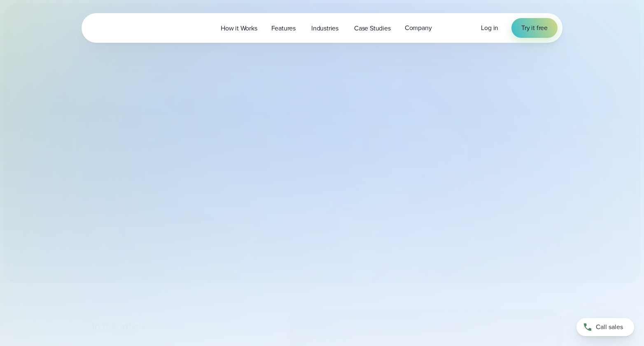 This screenshot has width=644, height=346. Describe the element at coordinates (489, 28) in the screenshot. I see `span: Log in` at that location.